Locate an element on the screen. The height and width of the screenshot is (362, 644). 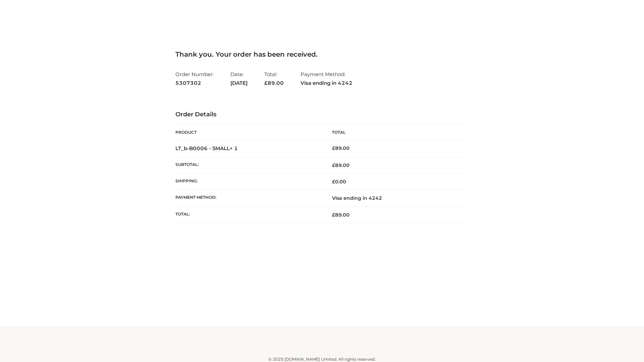
strong: LT_b-B0006 - SMALL is located at coordinates (207, 148).